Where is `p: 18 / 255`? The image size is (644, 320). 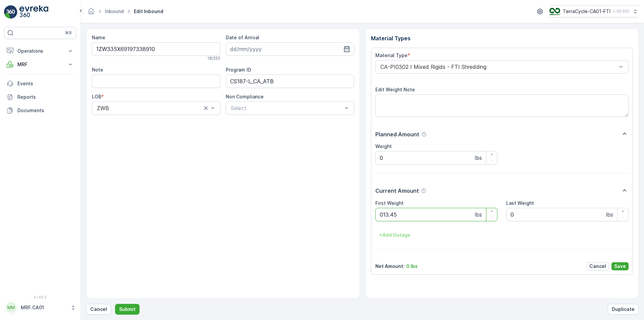
p: 18 / 255 is located at coordinates (214, 59).